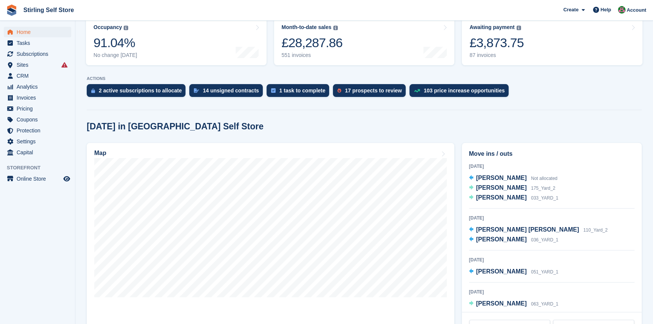  Describe the element at coordinates (492, 27) in the screenshot. I see `div: Awaiting payment` at that location.